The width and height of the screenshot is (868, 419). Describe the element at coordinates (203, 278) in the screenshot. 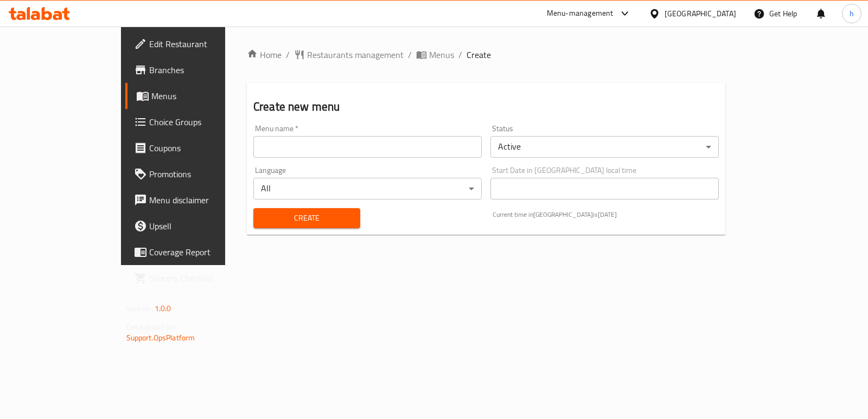

I see `span: Grocery Checklist` at that location.